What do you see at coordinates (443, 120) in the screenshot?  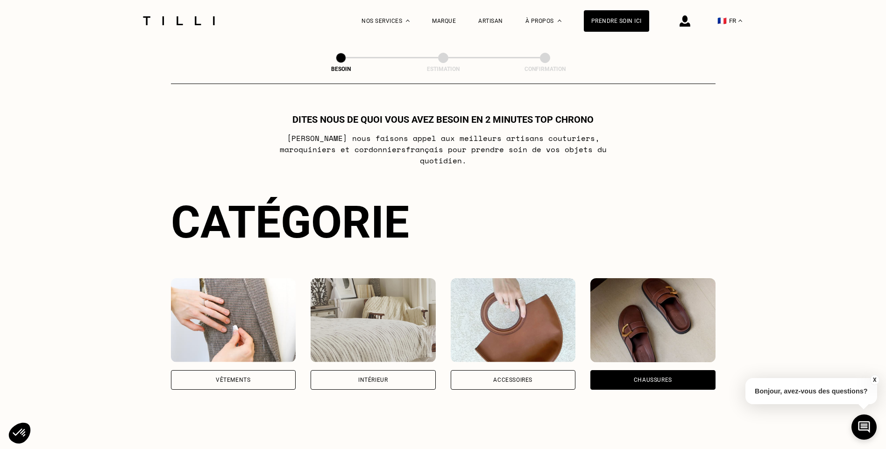 I see `h1: Dites nous de quoi vous avez besoin en 2 minutes top chrono` at bounding box center [443, 120].